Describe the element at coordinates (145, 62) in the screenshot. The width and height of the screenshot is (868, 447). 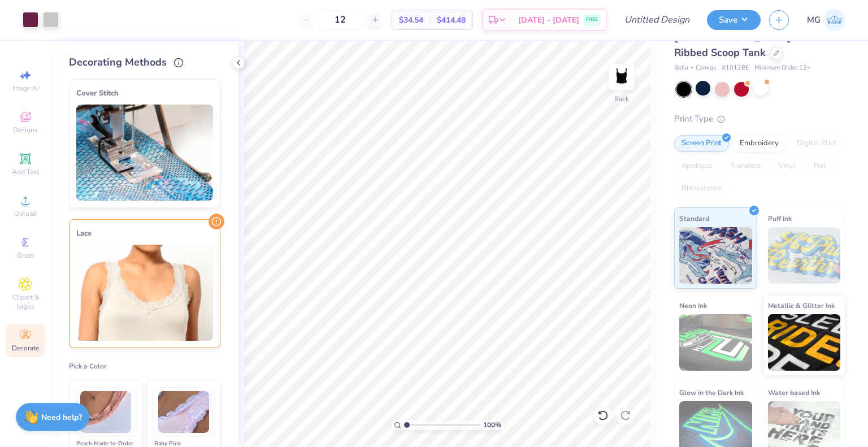
I see `div: Decorating Methods` at that location.